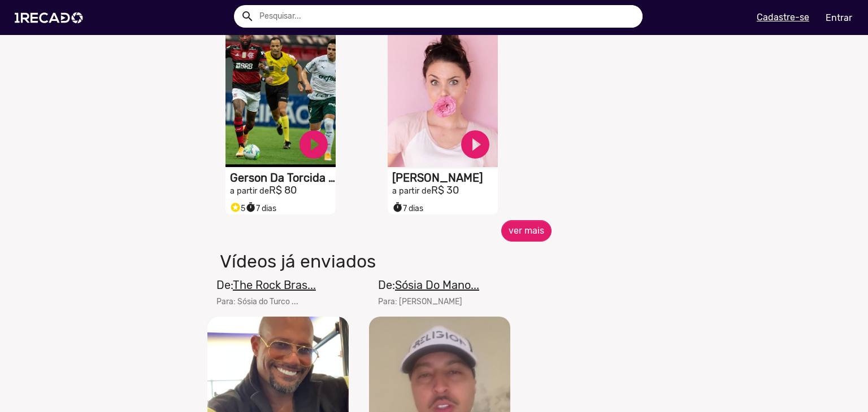 The image size is (868, 412). Describe the element at coordinates (266, 301) in the screenshot. I see `mat-card-subtitle: Para: Sósia do Turco ...` at that location.